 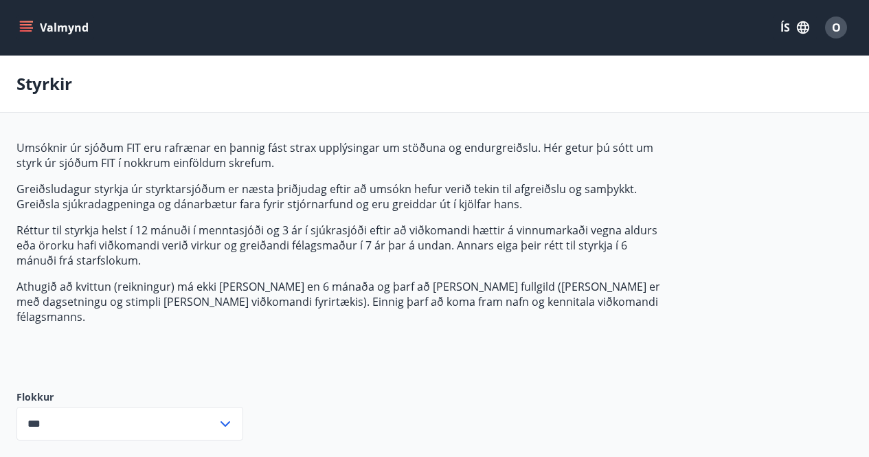 What do you see at coordinates (130, 397) in the screenshot?
I see `label: Flokkur` at bounding box center [130, 397].